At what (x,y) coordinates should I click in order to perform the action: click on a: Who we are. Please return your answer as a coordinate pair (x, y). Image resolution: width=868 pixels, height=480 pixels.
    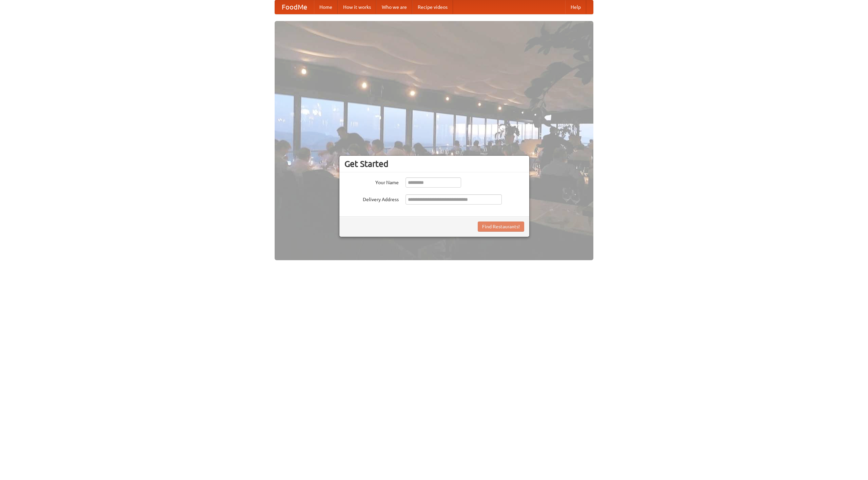
    Looking at the image, I should click on (394, 7).